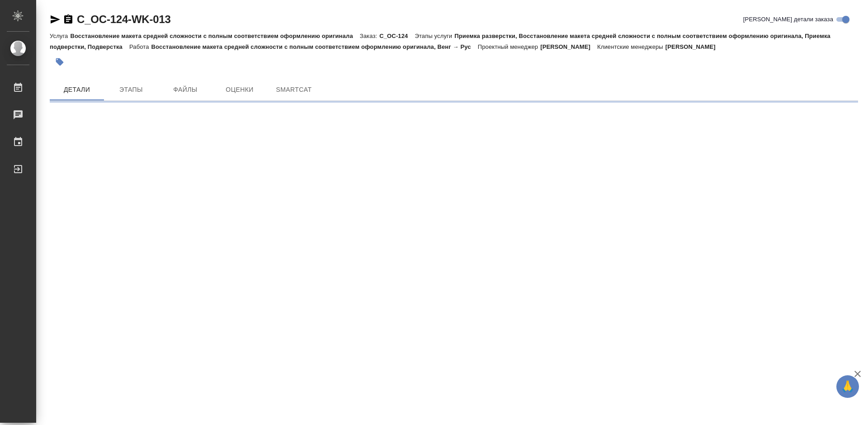 This screenshot has width=868, height=425. What do you see at coordinates (369, 36) in the screenshot?
I see `p: Заказ:` at bounding box center [369, 36].